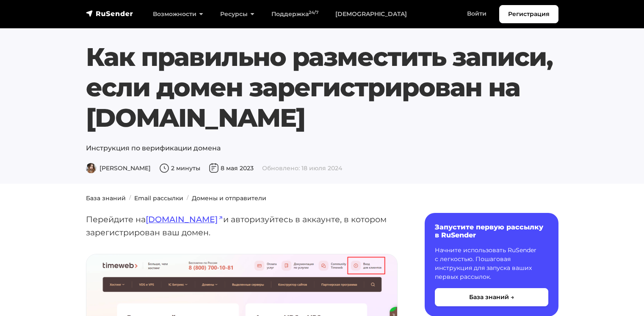  Describe the element at coordinates (164, 168) in the screenshot. I see `img: Время чтения` at that location.